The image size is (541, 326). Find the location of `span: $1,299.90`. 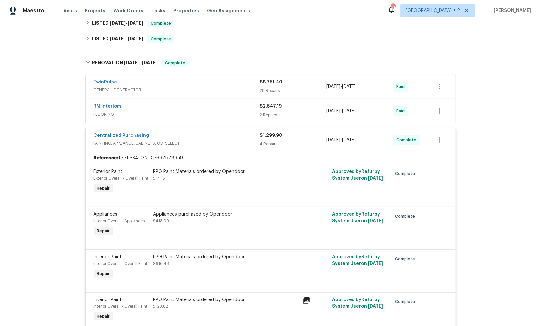

span: $1,299.90 is located at coordinates (271, 136).